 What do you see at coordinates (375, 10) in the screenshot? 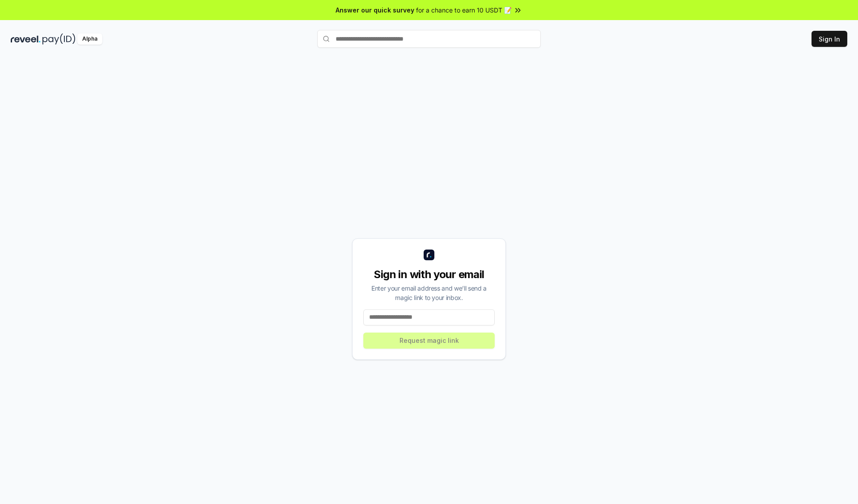
I see `span: Answer our quick survey` at bounding box center [375, 10].